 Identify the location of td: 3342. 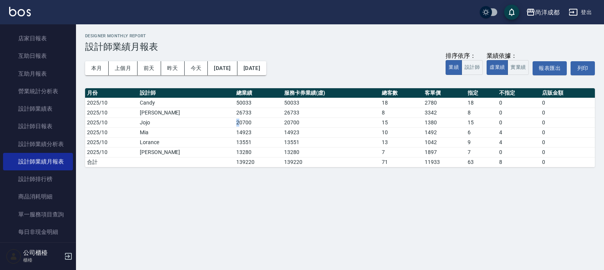
(444, 112).